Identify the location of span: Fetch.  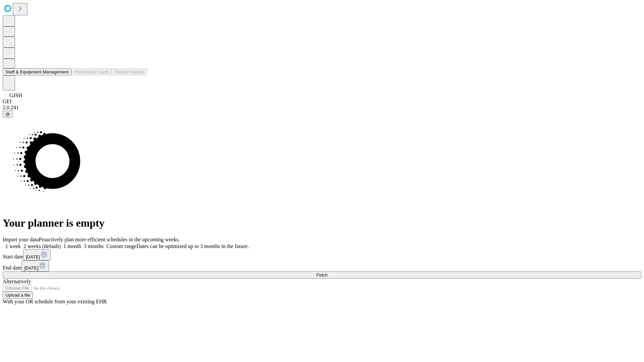
(322, 275).